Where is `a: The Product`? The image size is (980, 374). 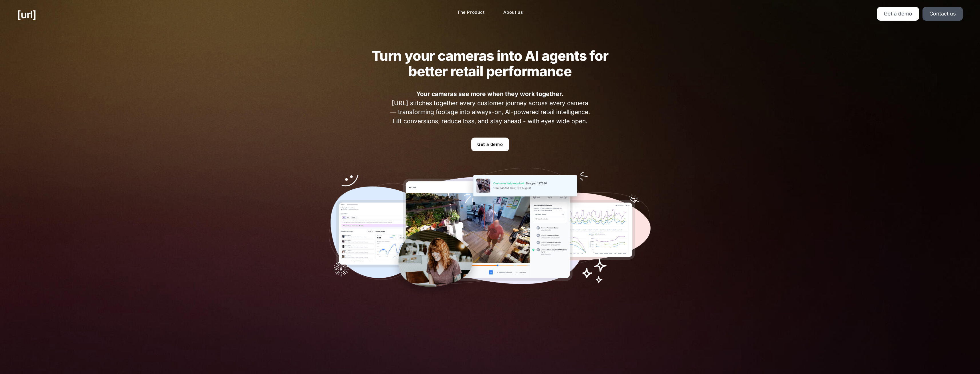
a: The Product is located at coordinates (471, 12).